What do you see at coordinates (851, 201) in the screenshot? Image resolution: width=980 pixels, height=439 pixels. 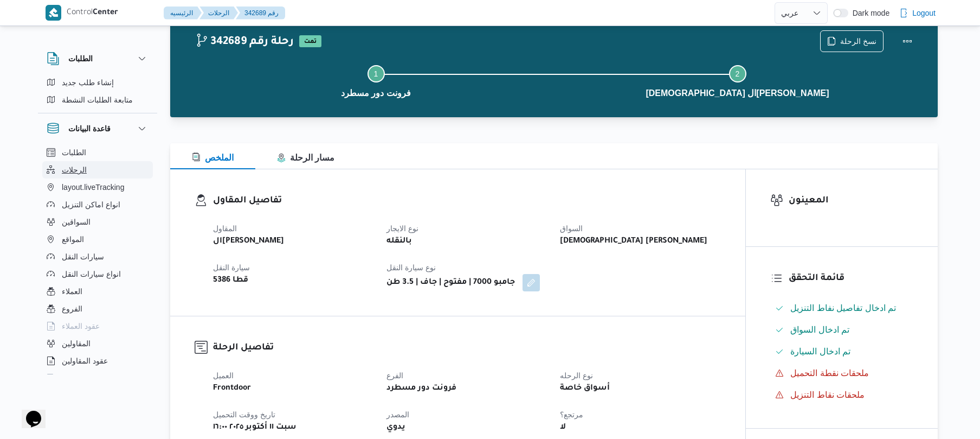 I see `h3: المعينون` at bounding box center [851, 201].